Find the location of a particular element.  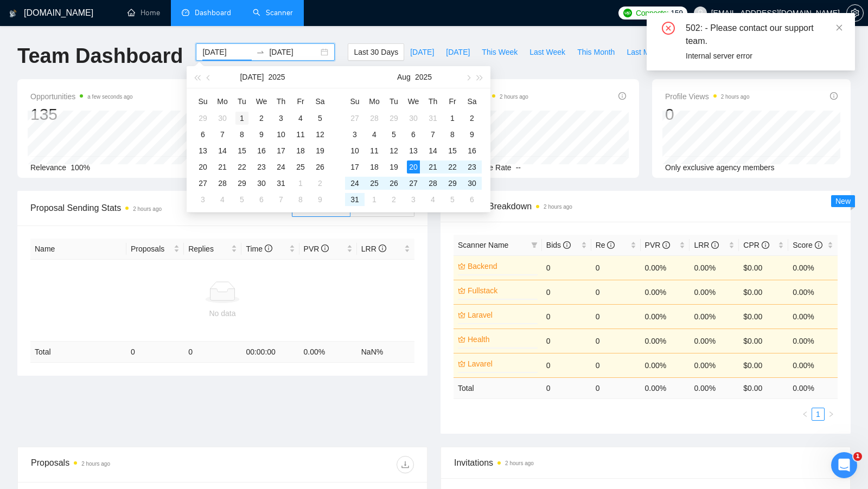

td: 2025-08-01 is located at coordinates (452, 118).